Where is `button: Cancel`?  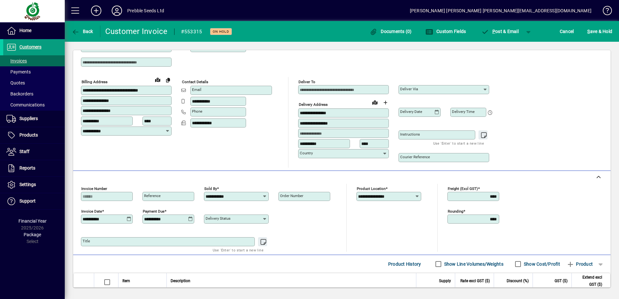 button: Cancel is located at coordinates (567, 31).